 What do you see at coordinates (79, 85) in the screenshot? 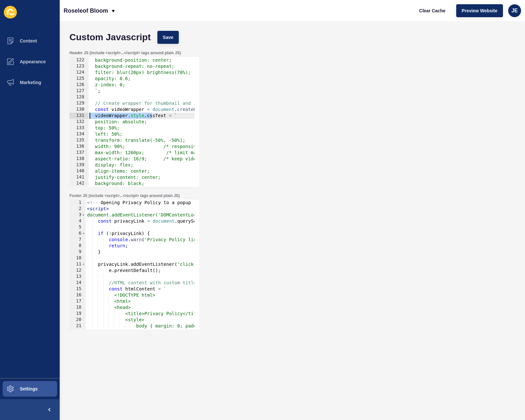
I see `div: 126` at bounding box center [79, 85].